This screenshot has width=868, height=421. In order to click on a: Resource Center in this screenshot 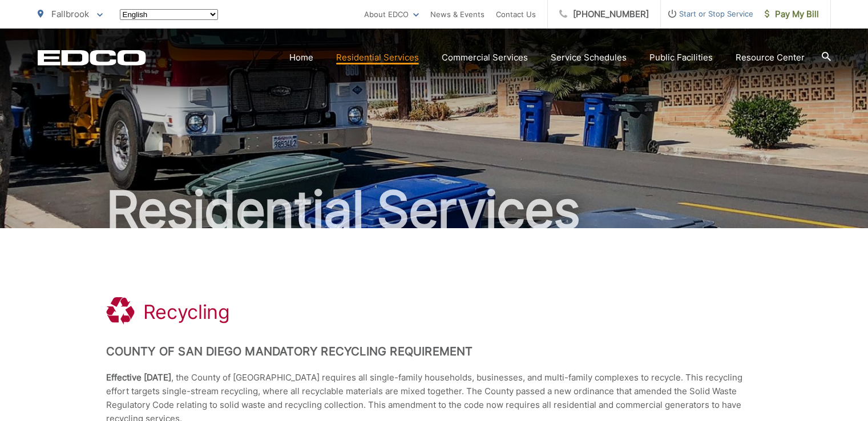, I will do `click(770, 57)`.